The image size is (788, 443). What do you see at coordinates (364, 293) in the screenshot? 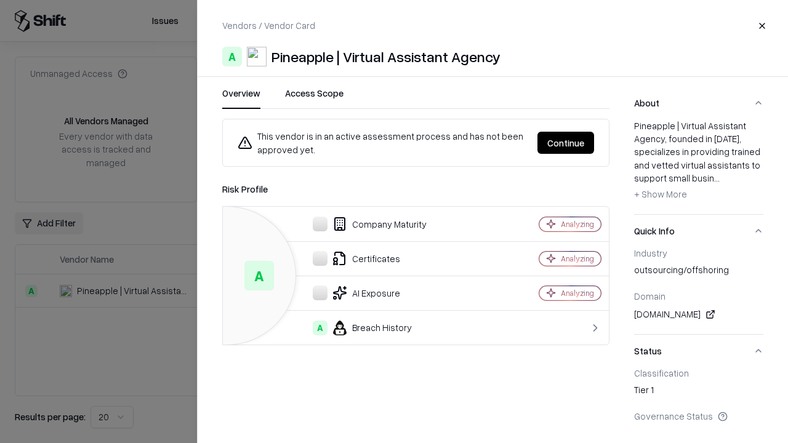
I see `div: AI Exposure` at bounding box center [364, 293].